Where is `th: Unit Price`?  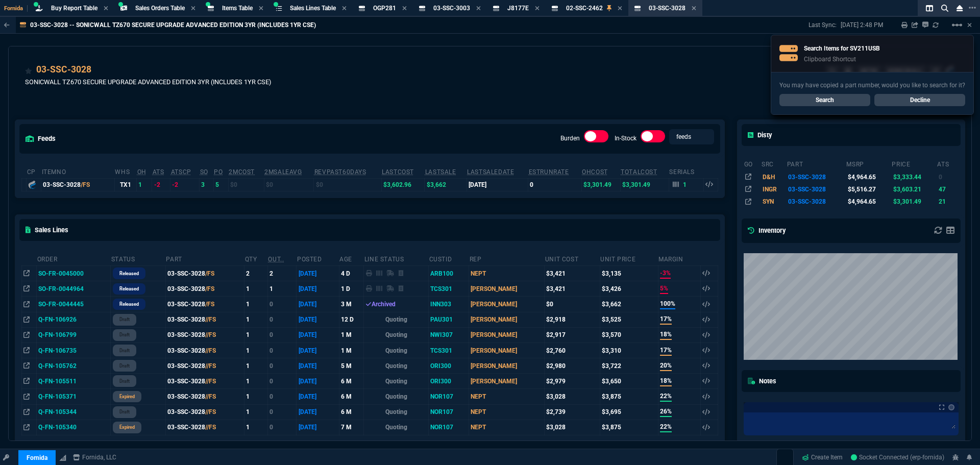 th: Unit Price is located at coordinates (629, 258).